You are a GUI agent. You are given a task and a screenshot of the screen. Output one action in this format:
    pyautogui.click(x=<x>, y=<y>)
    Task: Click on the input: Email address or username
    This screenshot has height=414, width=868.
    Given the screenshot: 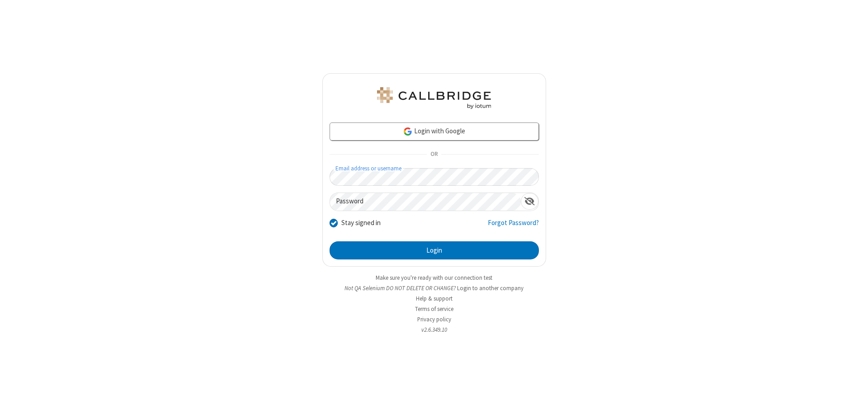 What is the action you would take?
    pyautogui.click(x=434, y=177)
    